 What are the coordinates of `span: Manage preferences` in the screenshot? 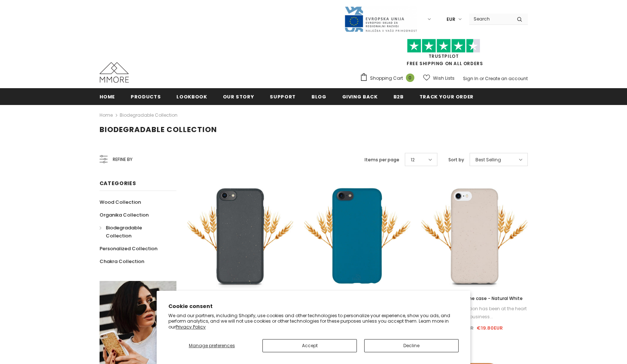 It's located at (212, 345).